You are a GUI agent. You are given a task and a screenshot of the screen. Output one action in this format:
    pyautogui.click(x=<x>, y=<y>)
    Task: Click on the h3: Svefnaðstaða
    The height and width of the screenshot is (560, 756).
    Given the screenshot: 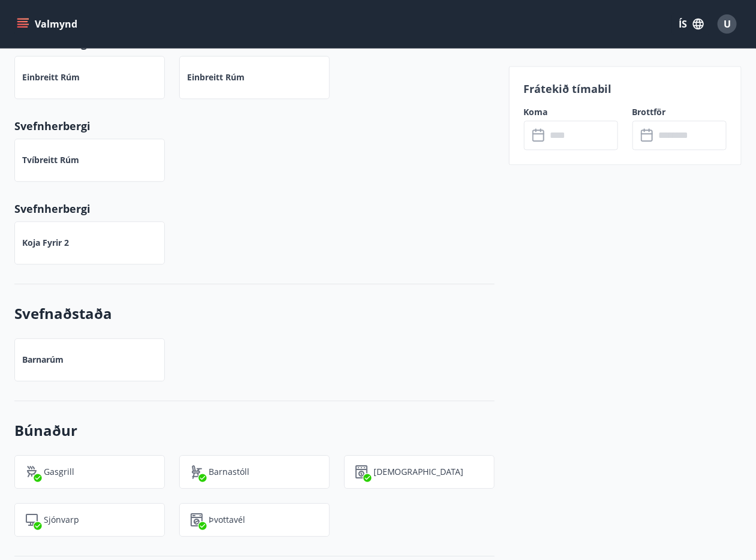 What is the action you would take?
    pyautogui.click(x=255, y=314)
    